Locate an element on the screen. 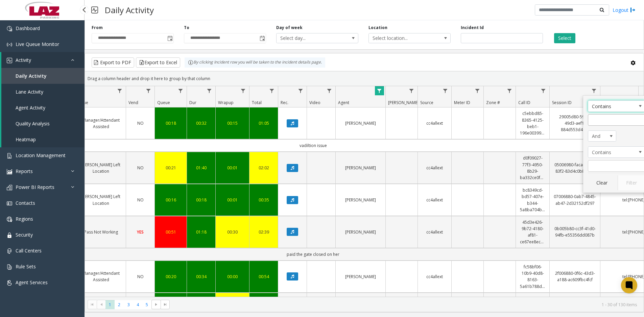  span: Zone # is located at coordinates (493, 102).